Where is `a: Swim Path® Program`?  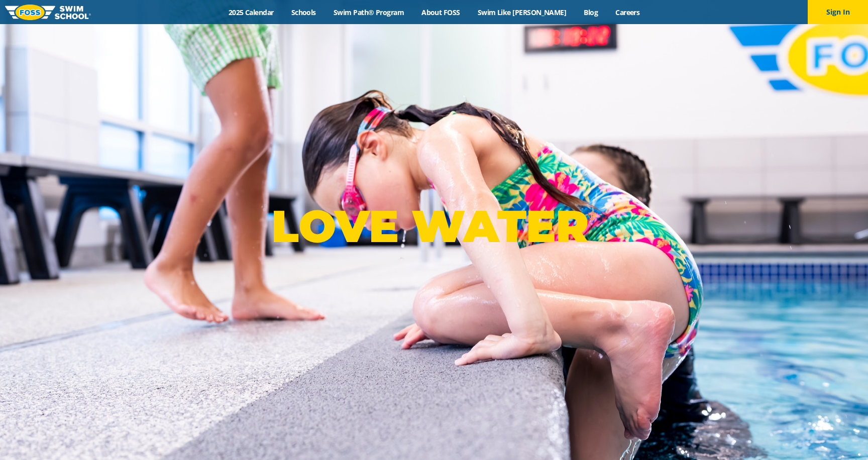
a: Swim Path® Program is located at coordinates (368, 12).